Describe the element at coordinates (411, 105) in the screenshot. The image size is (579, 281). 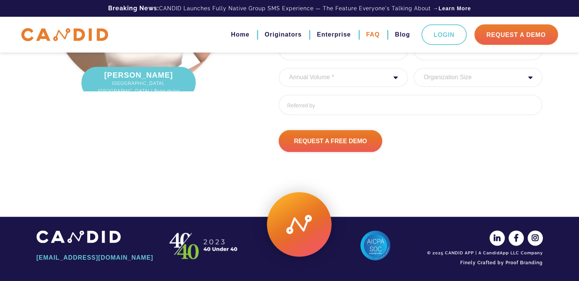
I see `input: Referred by` at that location.